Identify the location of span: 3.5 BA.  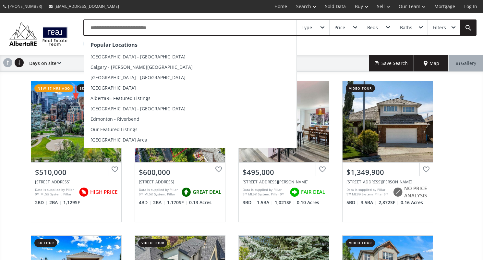
(369, 202).